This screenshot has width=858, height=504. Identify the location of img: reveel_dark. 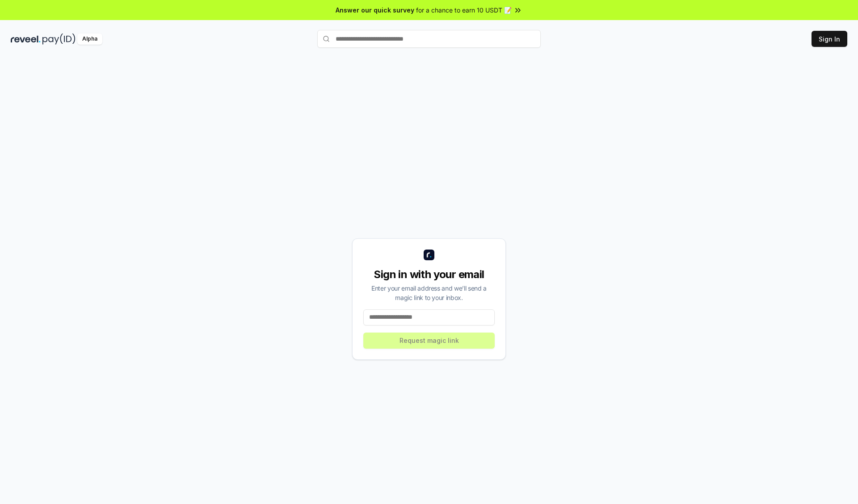
(26, 39).